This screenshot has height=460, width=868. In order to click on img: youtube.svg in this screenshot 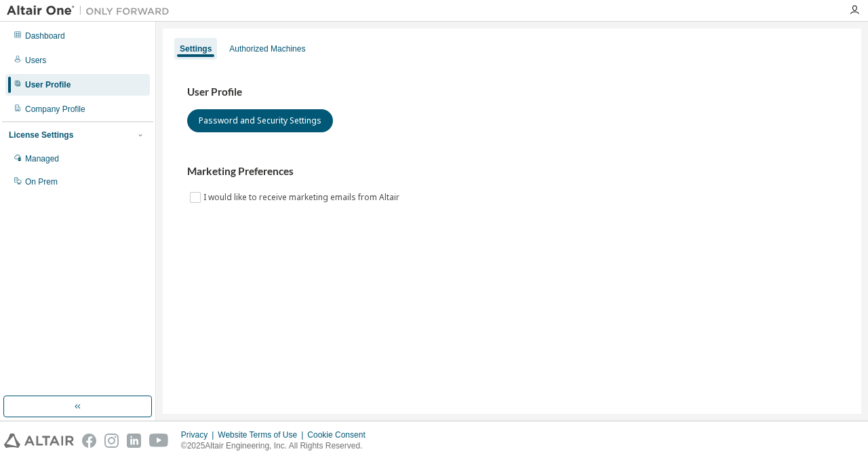, I will do `click(158, 440)`.